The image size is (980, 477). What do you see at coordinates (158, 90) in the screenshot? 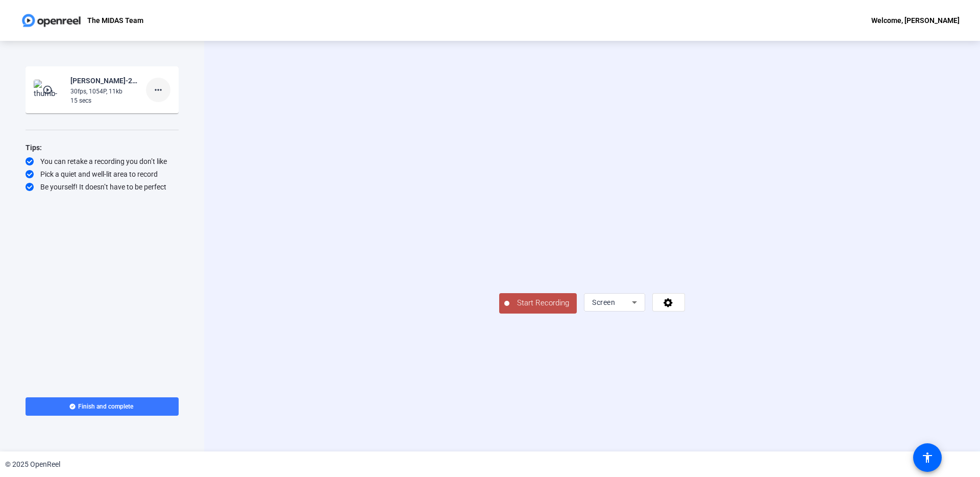
I see `mat-icon: more_horiz` at bounding box center [158, 90].